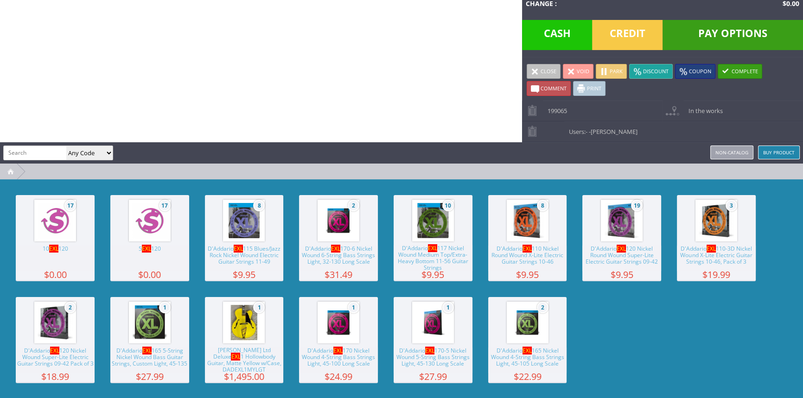 The height and width of the screenshot is (398, 803). Describe the element at coordinates (55, 360) in the screenshot. I see `span: D'Addario 120 Nickel Wound Super-Lite Electric Guitar Strings 09-42 Pack of 3` at that location.